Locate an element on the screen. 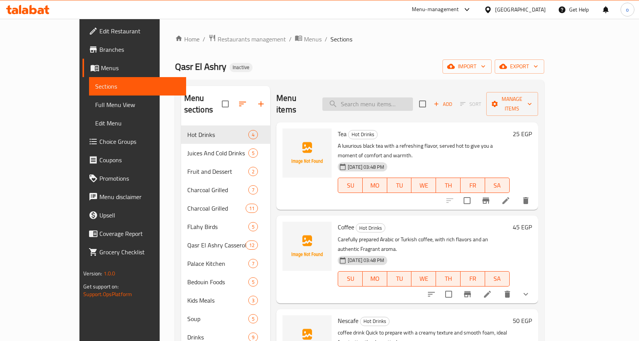 The image size is (639, 341). span: Sections is located at coordinates (137, 86).